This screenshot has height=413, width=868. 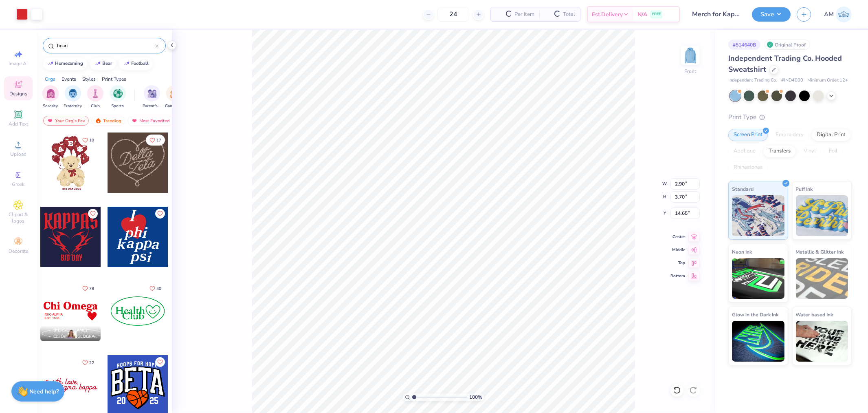 What do you see at coordinates (744, 44) in the screenshot?
I see `div: # 514640B` at bounding box center [744, 44].